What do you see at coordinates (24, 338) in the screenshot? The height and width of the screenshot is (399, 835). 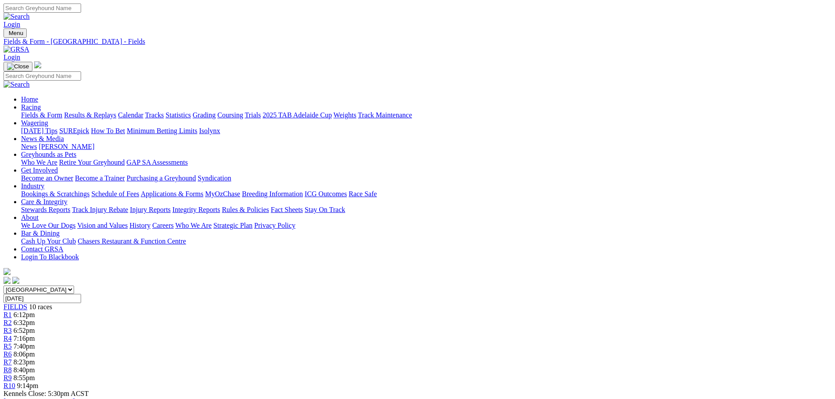 I see `span: 7:16pm` at bounding box center [24, 338].